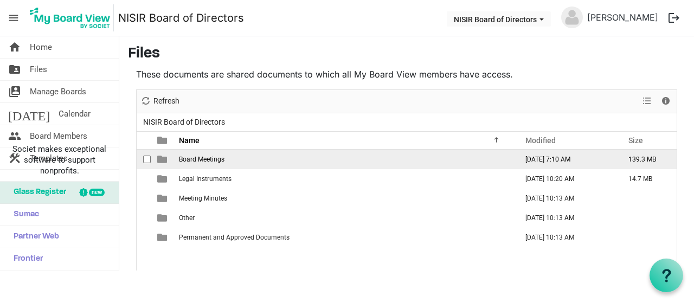 The width and height of the screenshot is (694, 303). Describe the element at coordinates (572, 17) in the screenshot. I see `img: no-profile-picture.svg` at that location.